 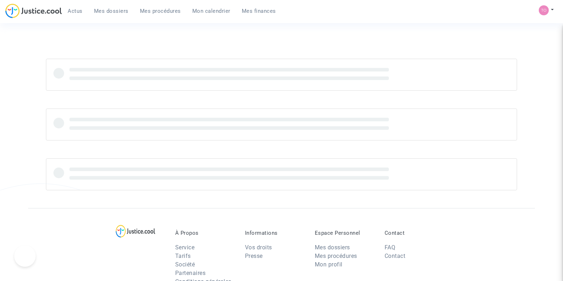 I want to click on p: Contact, so click(x=414, y=233).